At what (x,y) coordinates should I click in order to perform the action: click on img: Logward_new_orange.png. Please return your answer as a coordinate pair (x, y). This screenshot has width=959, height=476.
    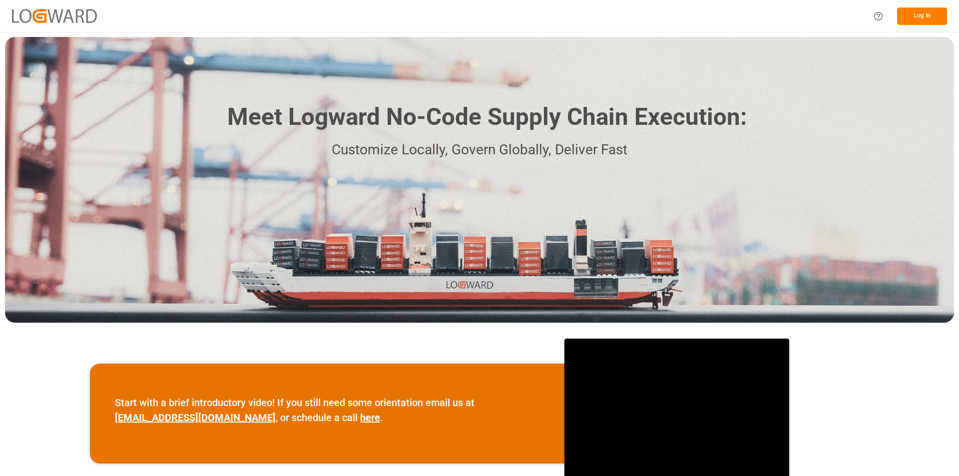
    Looking at the image, I should click on (54, 15).